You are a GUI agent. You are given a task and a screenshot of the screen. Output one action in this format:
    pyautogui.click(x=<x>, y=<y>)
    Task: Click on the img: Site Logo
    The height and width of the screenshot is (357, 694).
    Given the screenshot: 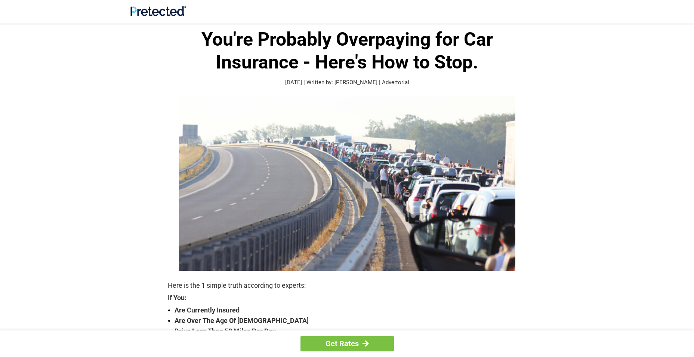 What is the action you would take?
    pyautogui.click(x=158, y=11)
    